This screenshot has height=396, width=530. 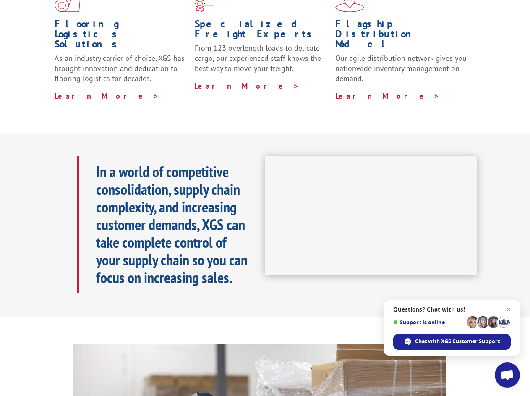 I want to click on span: As an industry carrier of choice, XGS has brought innovation and dedication to flooring logistics..., so click(x=120, y=68).